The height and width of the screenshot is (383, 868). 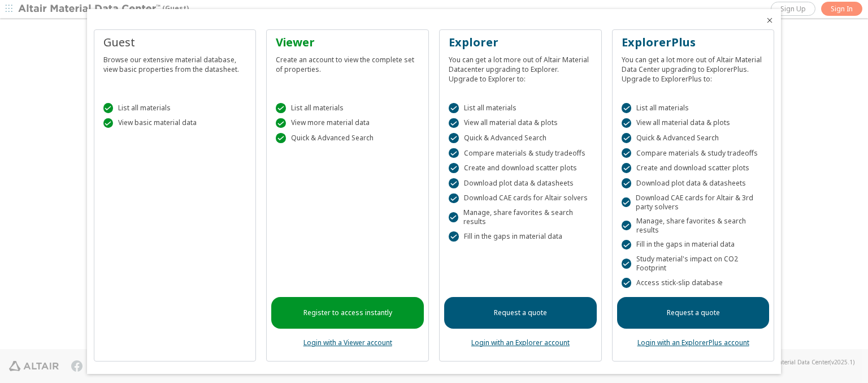 What do you see at coordinates (521, 42) in the screenshot?
I see `div: Explorer` at bounding box center [521, 42].